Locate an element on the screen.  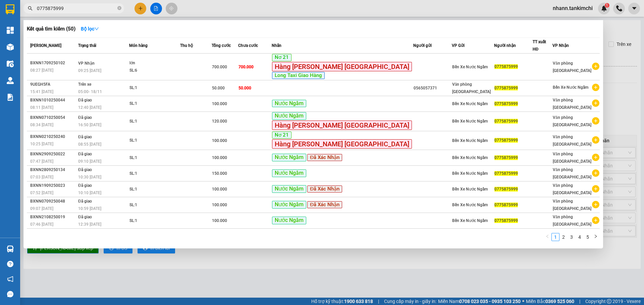
div: BXNN1909250023 is located at coordinates (53, 186).